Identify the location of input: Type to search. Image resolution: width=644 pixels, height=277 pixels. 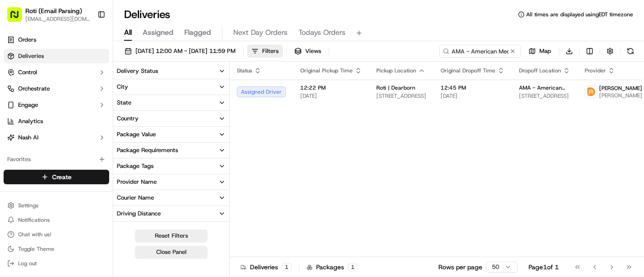
(481, 51).